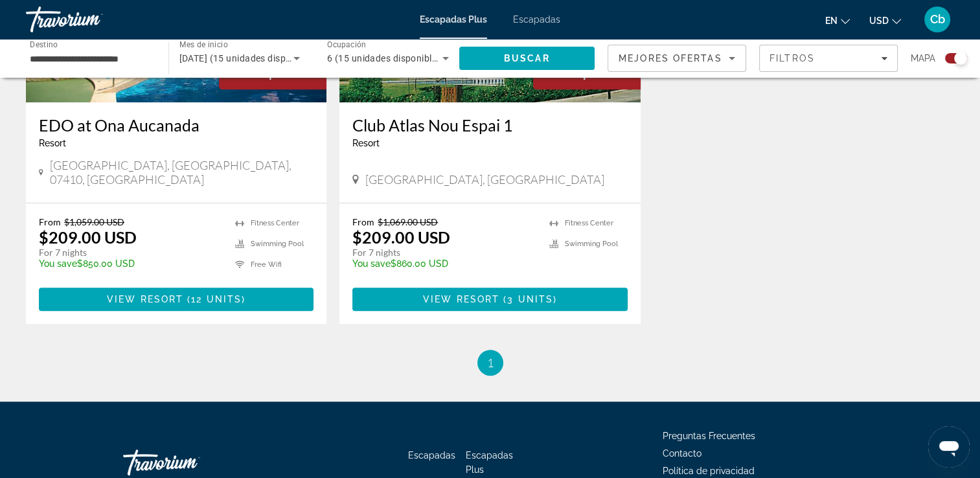 The width and height of the screenshot is (980, 478). What do you see at coordinates (670, 59) in the screenshot?
I see `span: Mejores ofertas` at bounding box center [670, 59].